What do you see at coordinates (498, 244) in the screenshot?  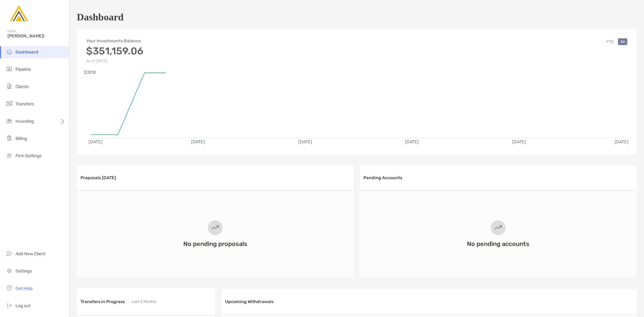 I see `h3: No pending accounts` at bounding box center [498, 244].